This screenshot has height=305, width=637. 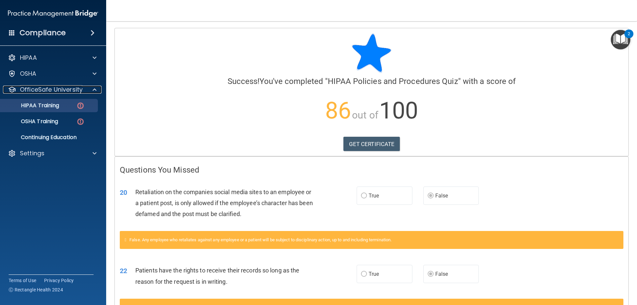 What do you see at coordinates (244, 81) in the screenshot?
I see `span: Success!` at bounding box center [244, 81].